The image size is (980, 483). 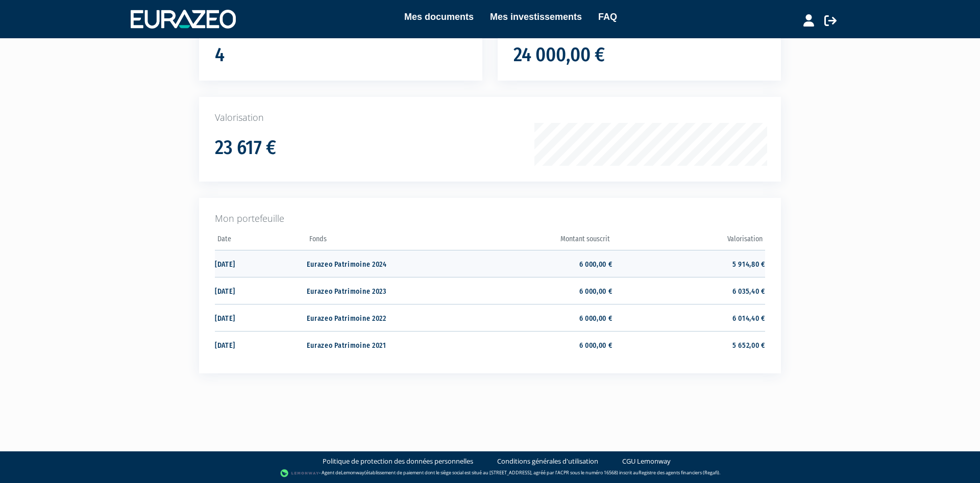 What do you see at coordinates (689, 291) in the screenshot?
I see `td: 6 035,40 €` at bounding box center [689, 291].